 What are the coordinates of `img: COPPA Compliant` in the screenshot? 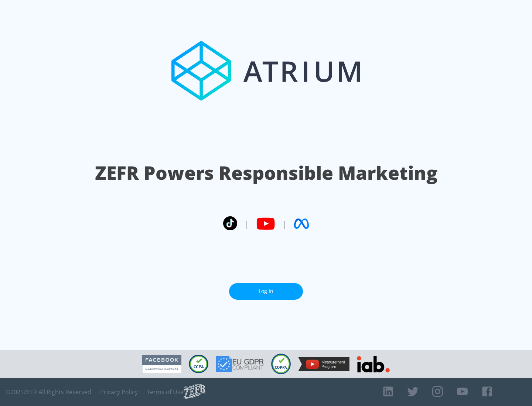 It's located at (281, 364).